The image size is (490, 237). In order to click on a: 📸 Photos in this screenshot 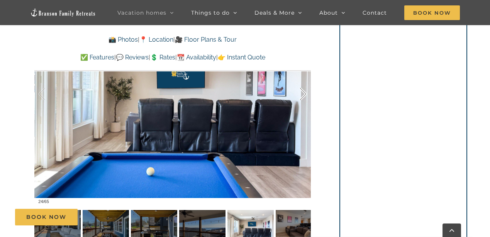, I will do `click(123, 39)`.